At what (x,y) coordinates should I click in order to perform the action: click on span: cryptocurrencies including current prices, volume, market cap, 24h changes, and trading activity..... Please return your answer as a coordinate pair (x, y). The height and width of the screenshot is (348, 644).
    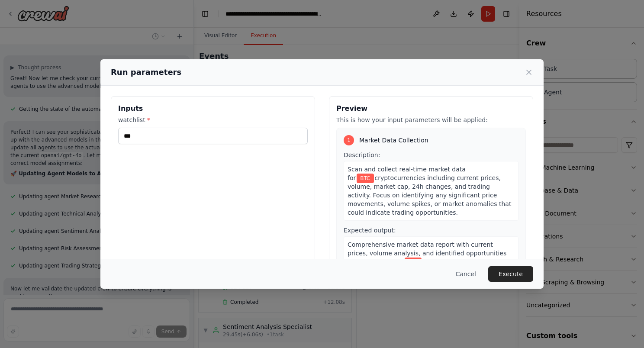
    Looking at the image, I should click on (429, 195).